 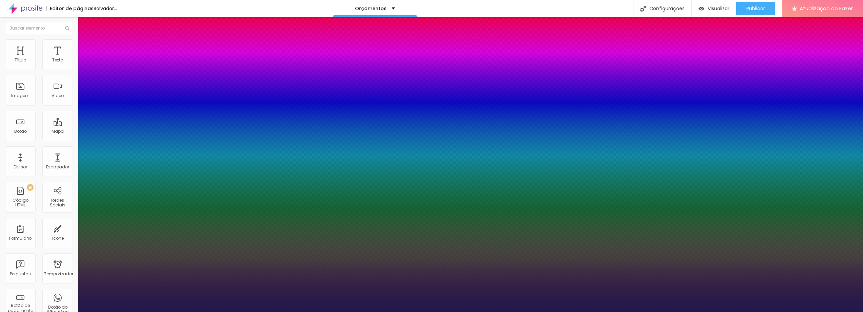 What do you see at coordinates (58, 95) in the screenshot?
I see `font: Vídeo` at bounding box center [58, 95].